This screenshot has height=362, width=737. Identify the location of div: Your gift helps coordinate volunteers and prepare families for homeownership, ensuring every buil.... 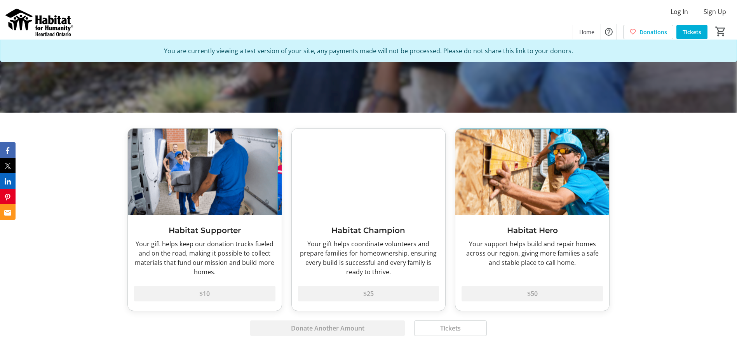
(369, 258).